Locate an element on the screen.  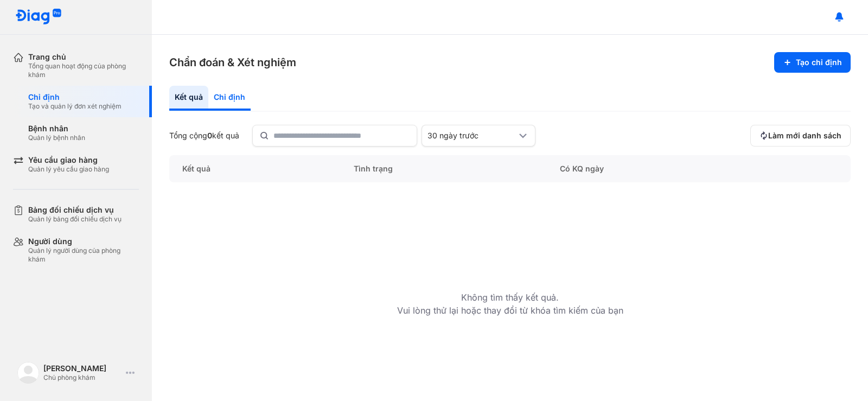
div: Quản lý bệnh nhân is located at coordinates (56, 138).